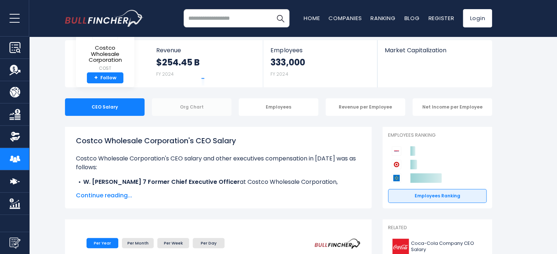 The width and height of the screenshot is (557, 254). What do you see at coordinates (397, 151) in the screenshot?
I see `img: Costco Wholesale Corporation competitors logo` at bounding box center [397, 151].